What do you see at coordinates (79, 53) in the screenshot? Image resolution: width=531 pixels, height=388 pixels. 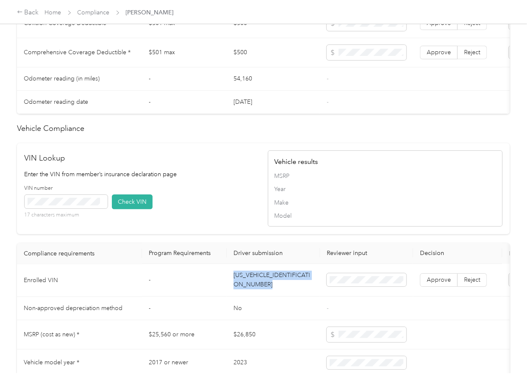 I see `td: Comprehensive Coverage Deductible *` at bounding box center [79, 53].